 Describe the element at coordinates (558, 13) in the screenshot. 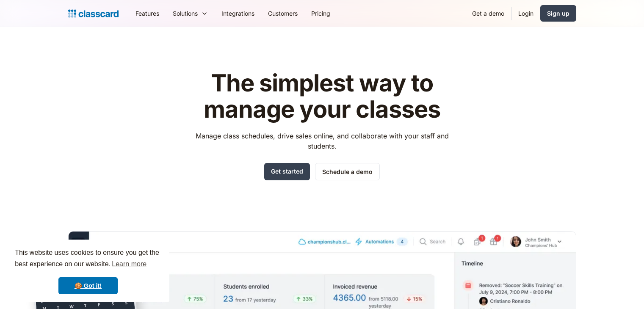

I see `div: Sign up` at that location.